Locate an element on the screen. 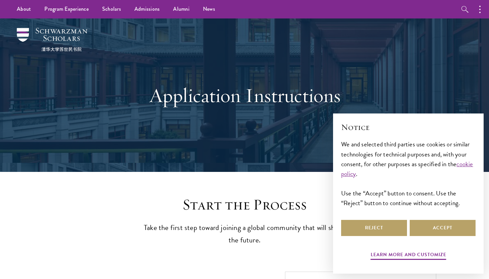 The width and height of the screenshot is (489, 279). h1: Application Instructions is located at coordinates (245, 95).